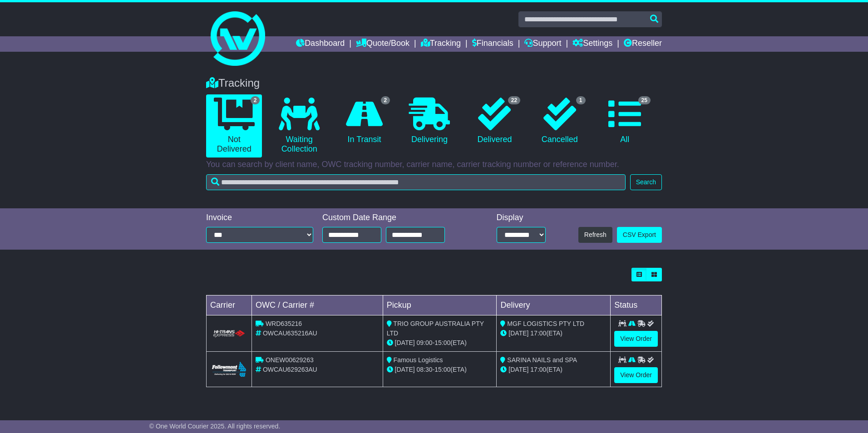 Image resolution: width=868 pixels, height=433 pixels. I want to click on td: Carrier, so click(229, 306).